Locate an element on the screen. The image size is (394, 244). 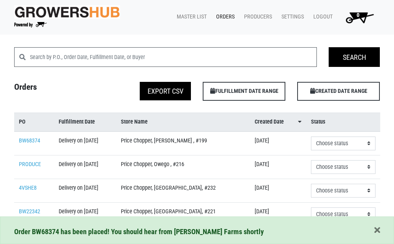
span: Status is located at coordinates (318, 122).